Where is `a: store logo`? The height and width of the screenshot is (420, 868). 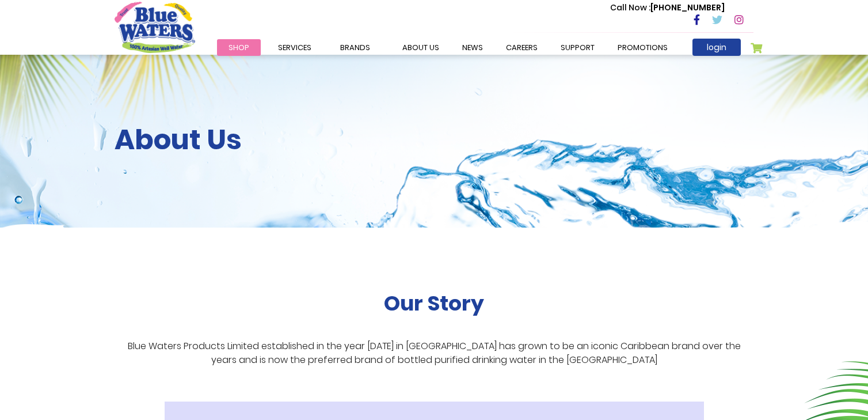 a: store logo is located at coordinates (155, 27).